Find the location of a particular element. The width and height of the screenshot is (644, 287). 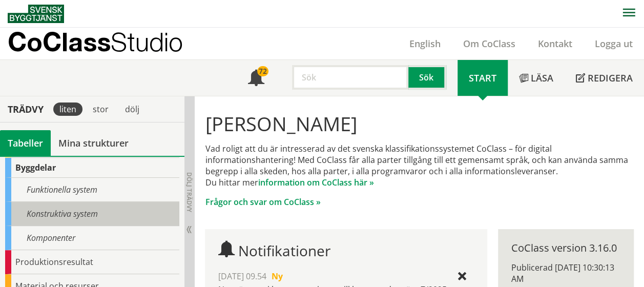

span: Studio is located at coordinates (147, 42).